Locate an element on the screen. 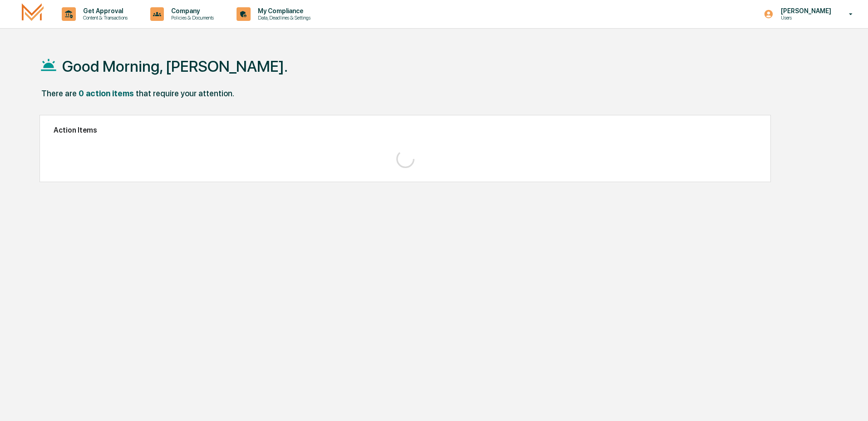 The width and height of the screenshot is (868, 421). p: Company is located at coordinates (191, 11).